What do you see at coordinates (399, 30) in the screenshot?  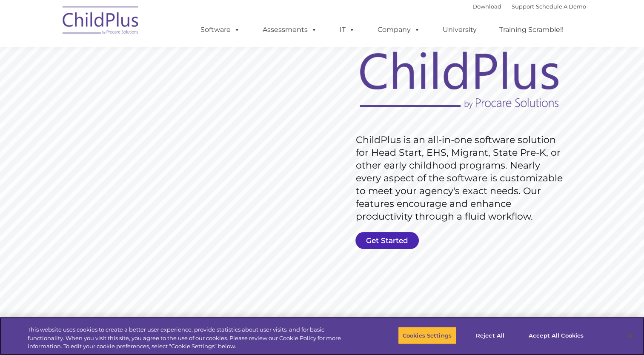 I see `a: Company` at bounding box center [399, 30].